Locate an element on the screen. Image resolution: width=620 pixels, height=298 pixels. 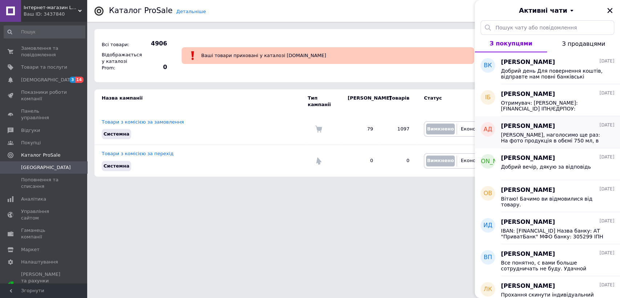
td: Товарів is located at coordinates (398, 101).